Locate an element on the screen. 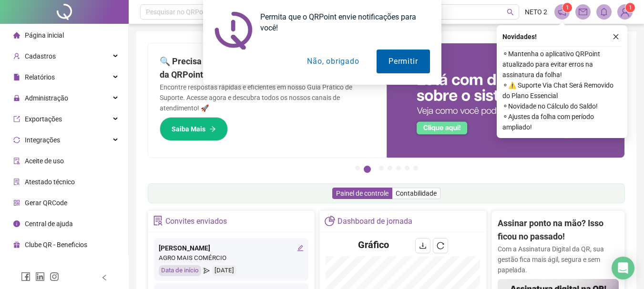  span: ⚬ Novidade no Cálculo do Saldo! is located at coordinates (562, 106).